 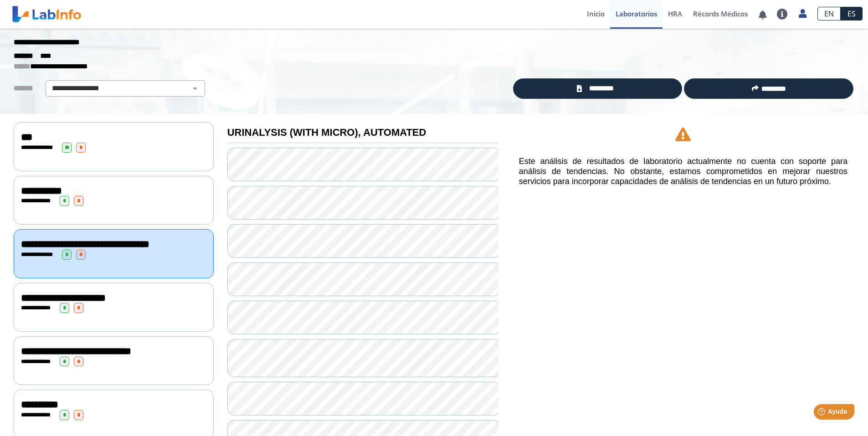 I want to click on span: Ayuda, so click(x=51, y=11).